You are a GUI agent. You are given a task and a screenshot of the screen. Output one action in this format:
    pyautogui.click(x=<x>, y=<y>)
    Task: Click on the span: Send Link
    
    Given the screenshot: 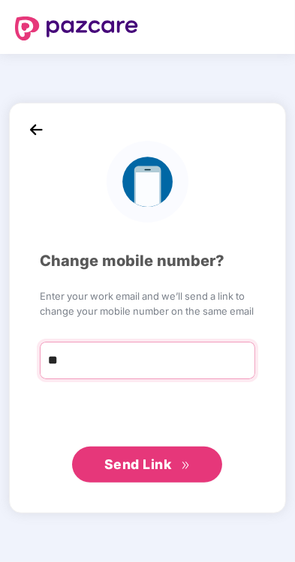 What is the action you would take?
    pyautogui.click(x=138, y=464)
    